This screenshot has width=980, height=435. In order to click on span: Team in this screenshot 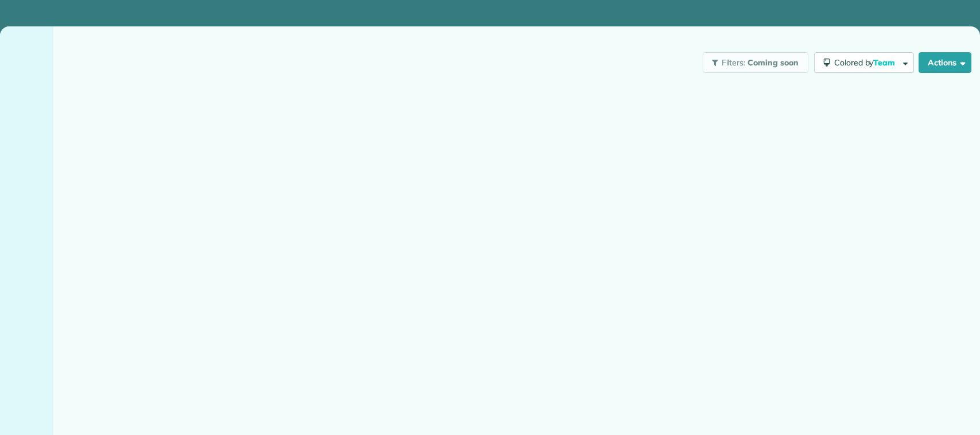, I will do `click(885, 62)`.